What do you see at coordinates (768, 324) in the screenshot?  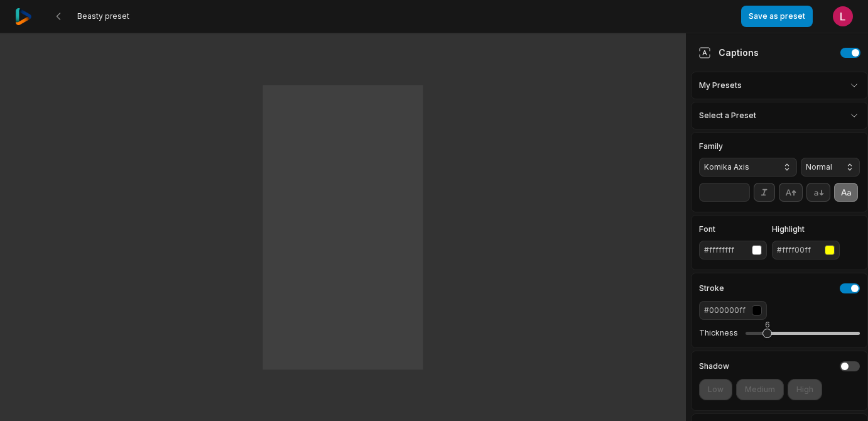 I see `div: 6` at bounding box center [768, 324].